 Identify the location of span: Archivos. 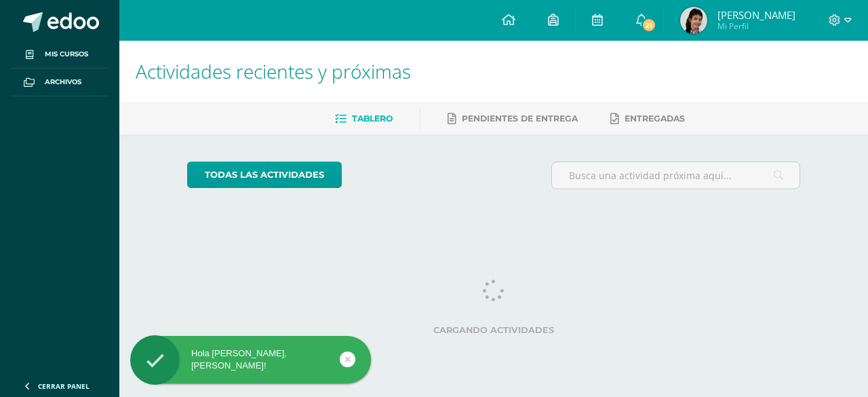
(63, 82).